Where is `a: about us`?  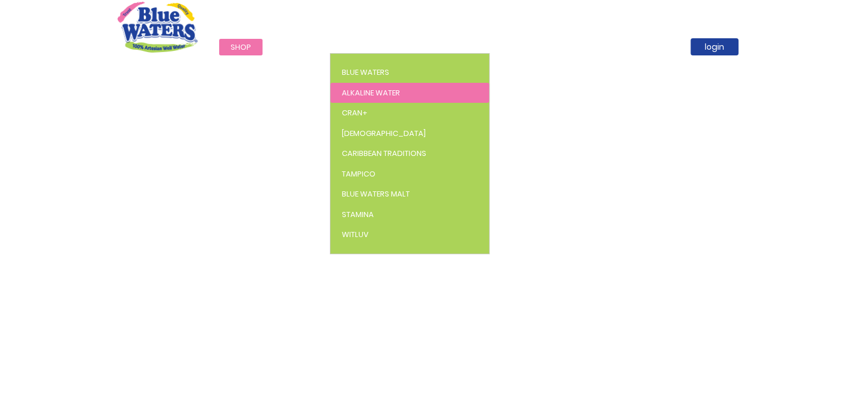 a: about us is located at coordinates (422, 47).